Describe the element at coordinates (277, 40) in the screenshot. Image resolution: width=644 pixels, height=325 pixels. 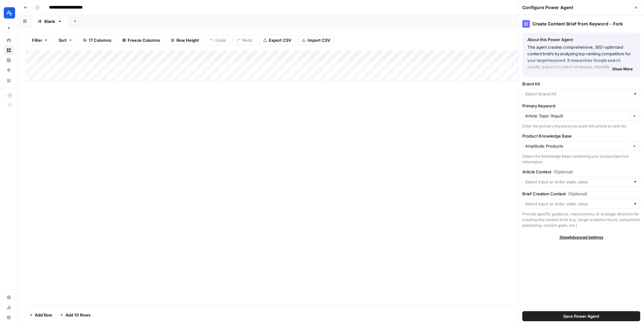
I see `button: Export CSV` at that location.